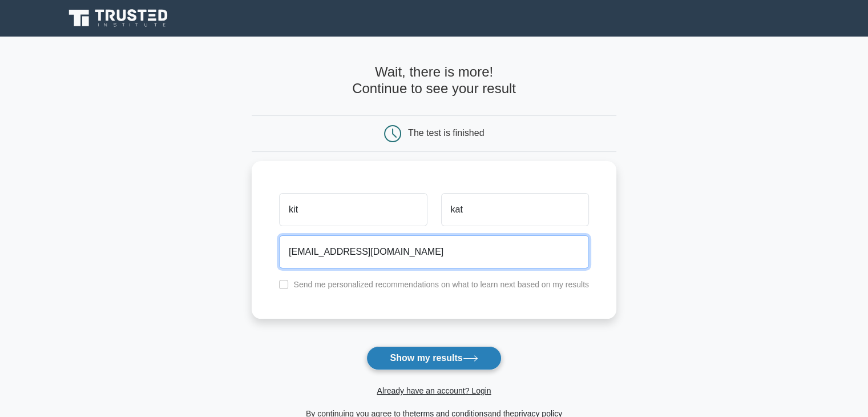 The image size is (868, 417). Describe the element at coordinates (434, 252) in the screenshot. I see `input: Email` at that location.